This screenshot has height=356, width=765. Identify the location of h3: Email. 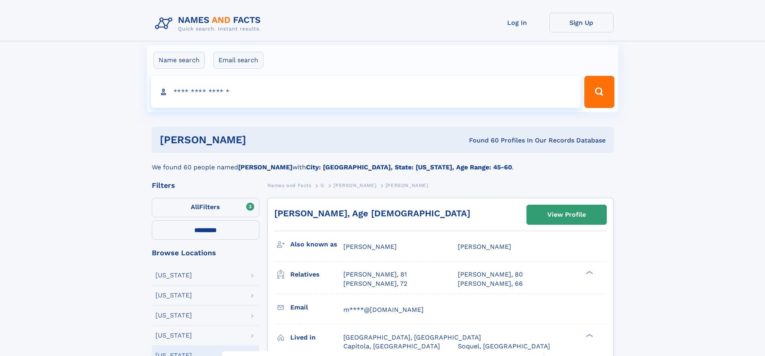
(317, 308).